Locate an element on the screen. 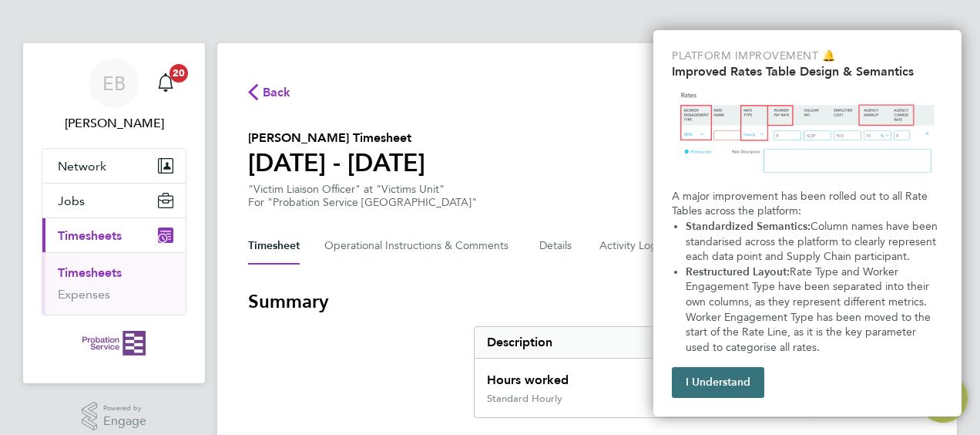  span: Timesheets is located at coordinates (90, 235).